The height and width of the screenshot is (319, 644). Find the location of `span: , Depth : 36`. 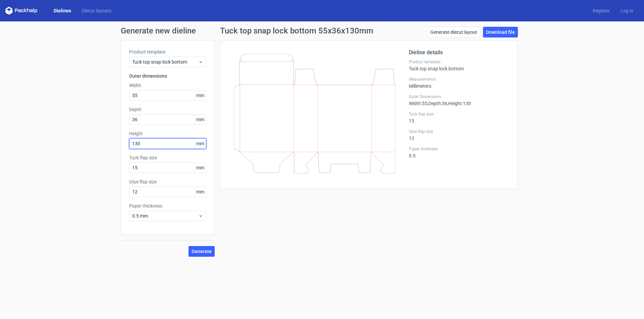

span: , Depth : 36 is located at coordinates (437, 104).